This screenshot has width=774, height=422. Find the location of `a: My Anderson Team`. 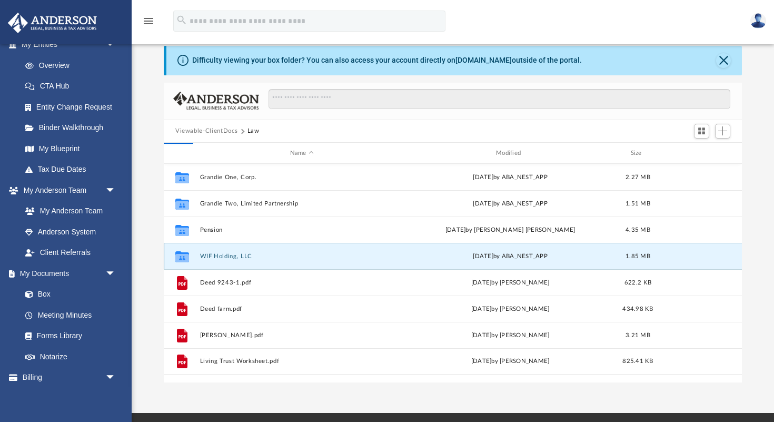

a: My Anderson Team is located at coordinates (68, 211).